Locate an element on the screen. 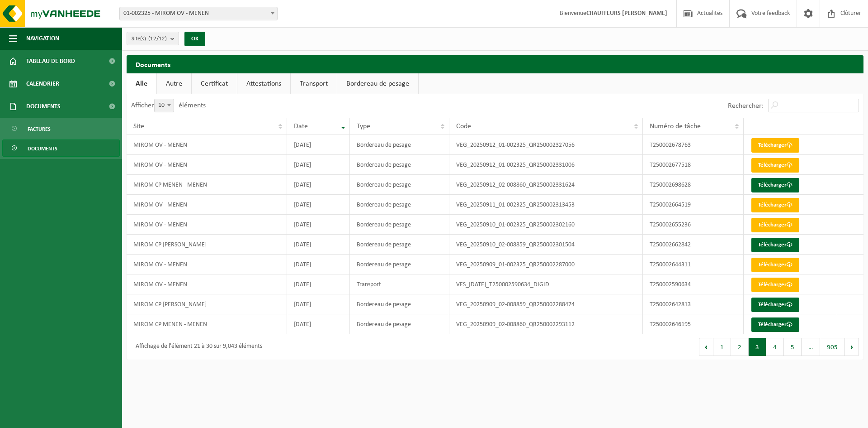 This screenshot has width=868, height=428. a: Attestations is located at coordinates (264, 84).